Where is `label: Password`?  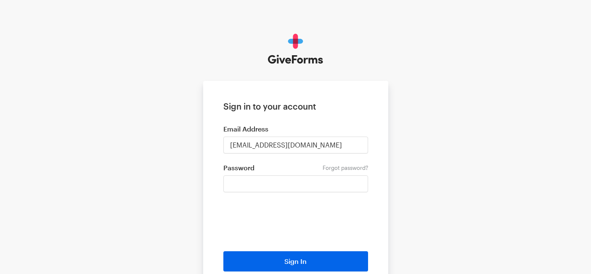
label: Password is located at coordinates (296, 168).